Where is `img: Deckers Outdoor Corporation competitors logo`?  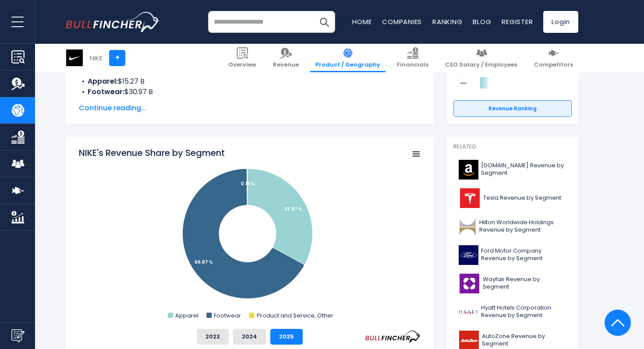 img: Deckers Outdoor Corporation competitors logo is located at coordinates (463, 83).